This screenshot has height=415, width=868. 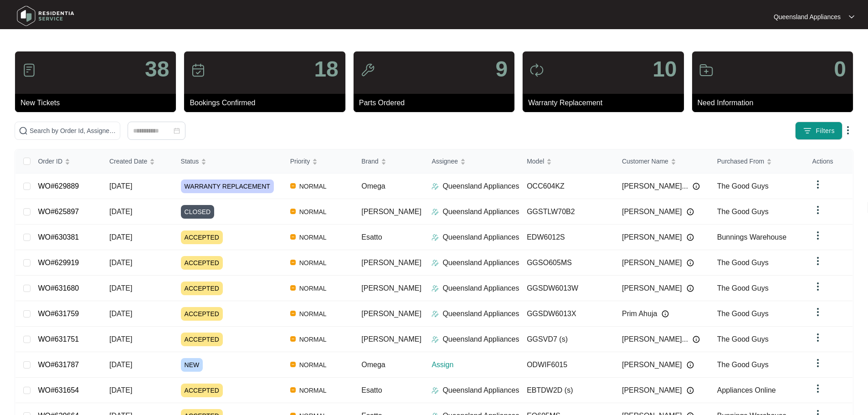 I want to click on th: Brand, so click(x=389, y=162).